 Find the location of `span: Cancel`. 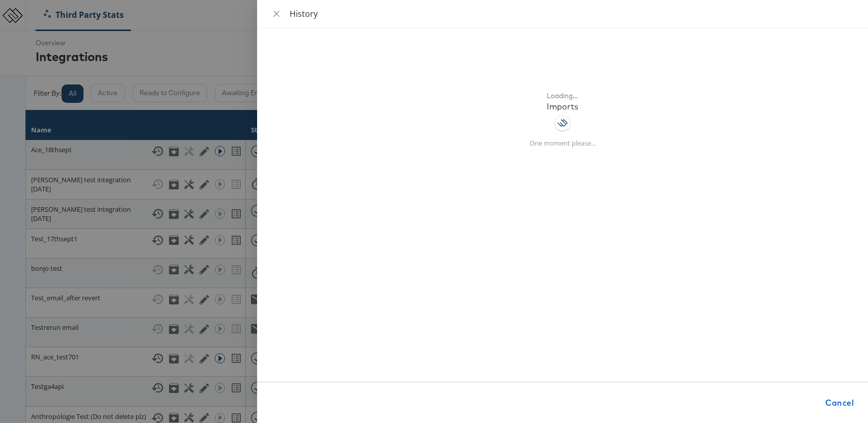

span: Cancel is located at coordinates (840, 403).